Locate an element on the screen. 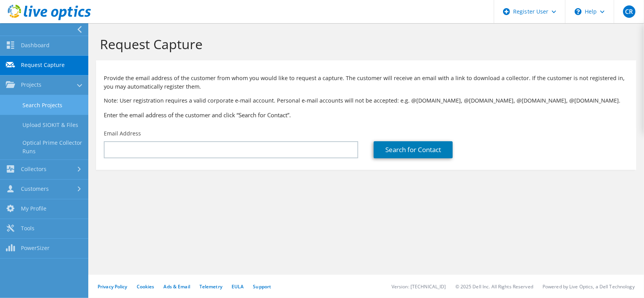 The height and width of the screenshot is (298, 644). svg: \n is located at coordinates (578, 12).